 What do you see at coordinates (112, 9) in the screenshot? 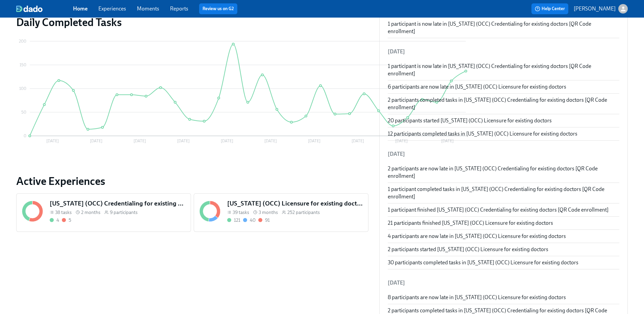
I see `a: Experiences` at bounding box center [112, 9].